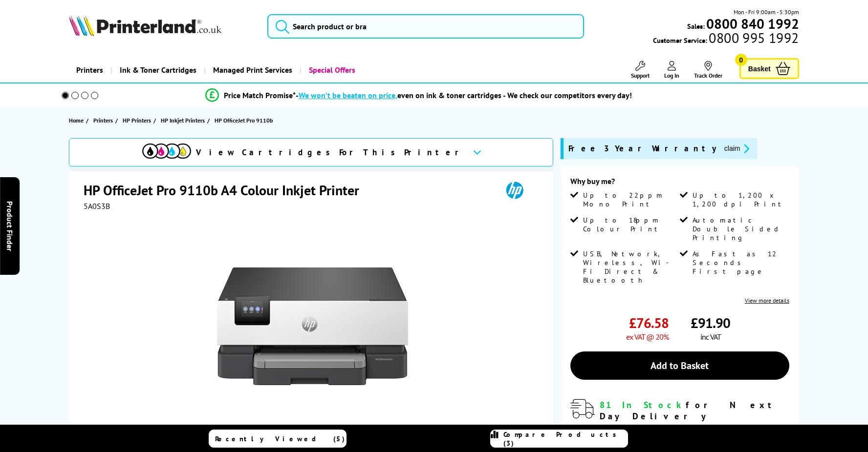  What do you see at coordinates (741, 59) in the screenshot?
I see `span: 0` at bounding box center [741, 59].